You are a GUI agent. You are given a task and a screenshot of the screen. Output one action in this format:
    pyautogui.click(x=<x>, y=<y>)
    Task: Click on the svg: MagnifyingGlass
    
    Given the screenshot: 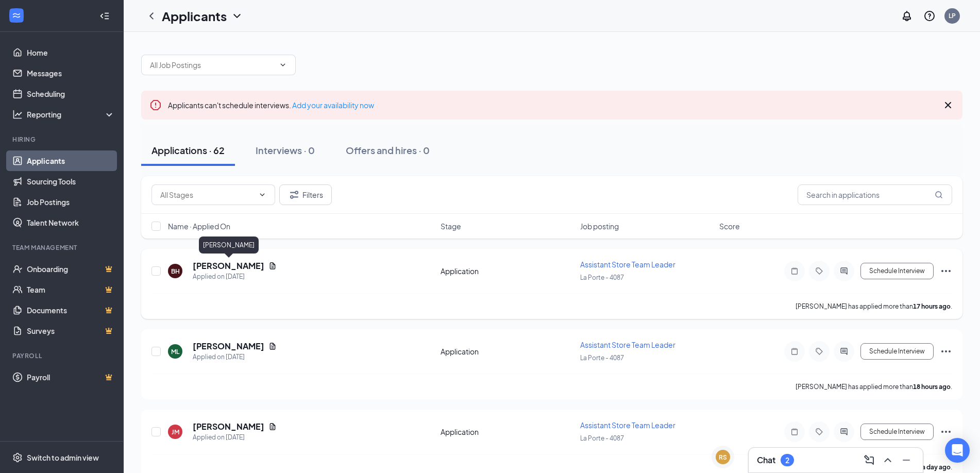 What is the action you would take?
    pyautogui.click(x=939, y=195)
    